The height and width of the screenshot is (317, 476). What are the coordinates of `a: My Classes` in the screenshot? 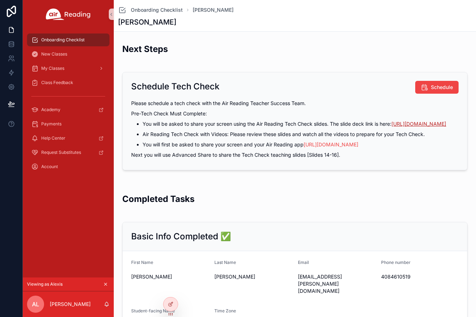 It's located at (68, 68).